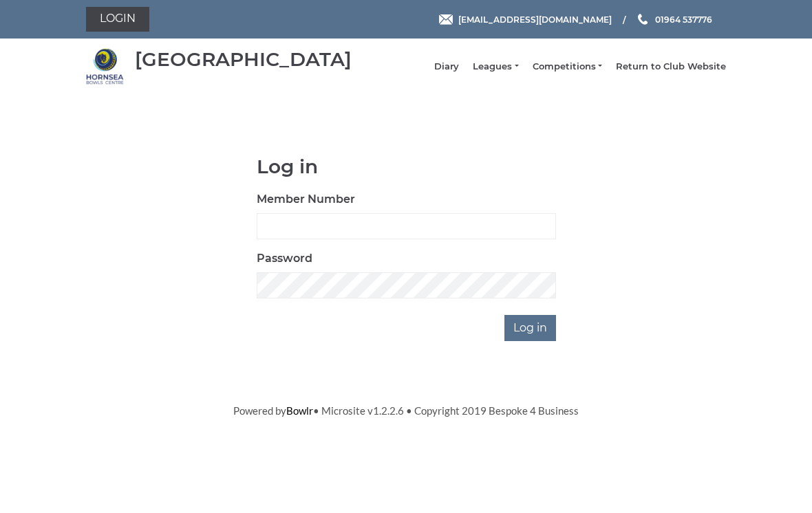 Image resolution: width=812 pixels, height=513 pixels. I want to click on label: Member Number, so click(306, 200).